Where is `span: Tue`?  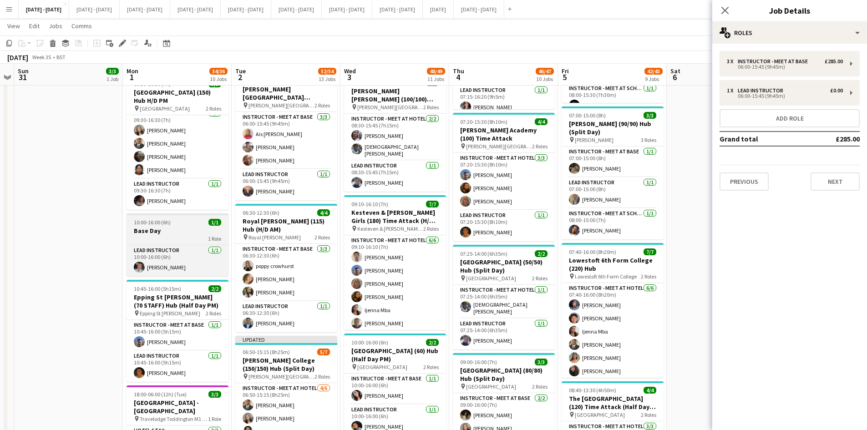
span: Tue is located at coordinates (240, 71).